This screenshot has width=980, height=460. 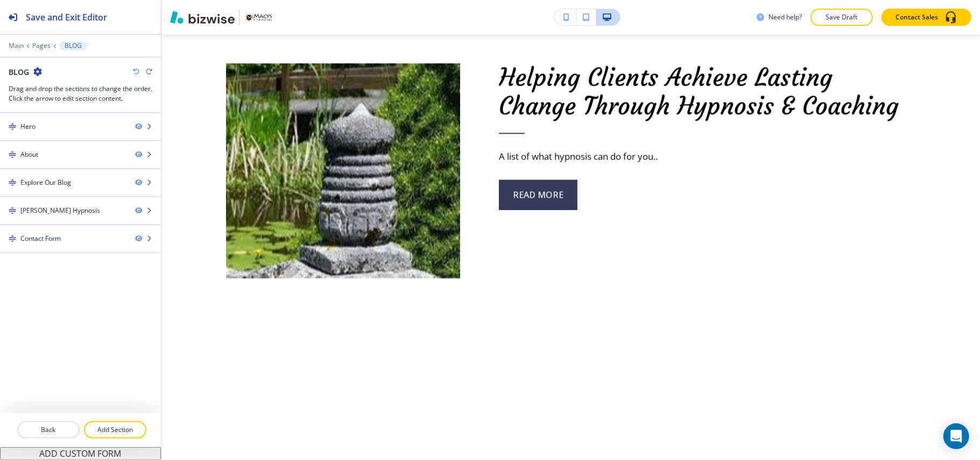 I want to click on div: About, so click(x=29, y=155).